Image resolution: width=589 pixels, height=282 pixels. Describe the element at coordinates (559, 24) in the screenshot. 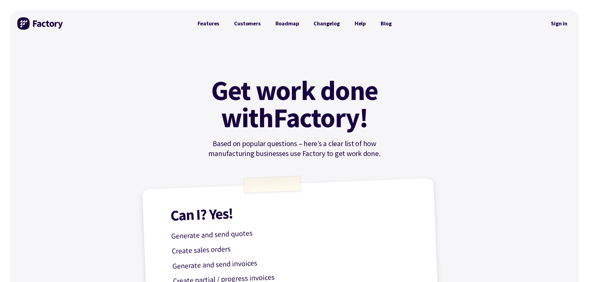

I see `nav: Secondary Navigation` at that location.